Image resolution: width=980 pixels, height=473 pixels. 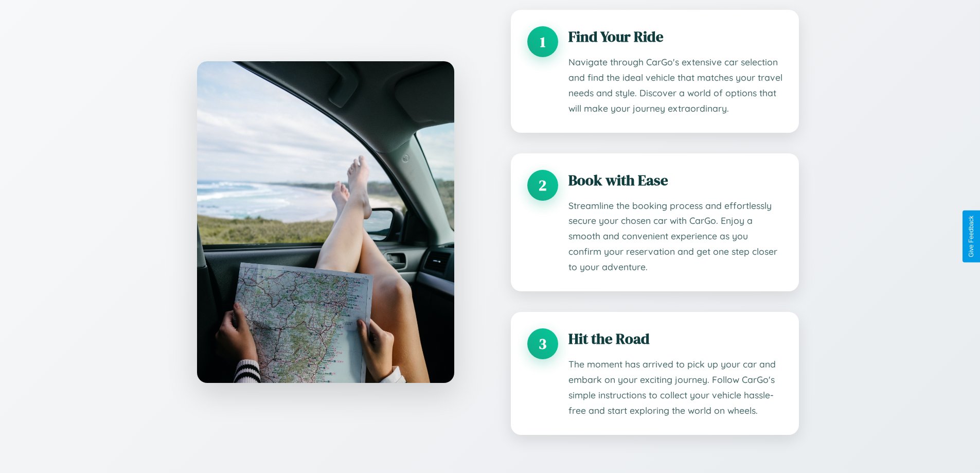 What do you see at coordinates (325, 222) in the screenshot?
I see `img: CarGo map interface` at bounding box center [325, 222].